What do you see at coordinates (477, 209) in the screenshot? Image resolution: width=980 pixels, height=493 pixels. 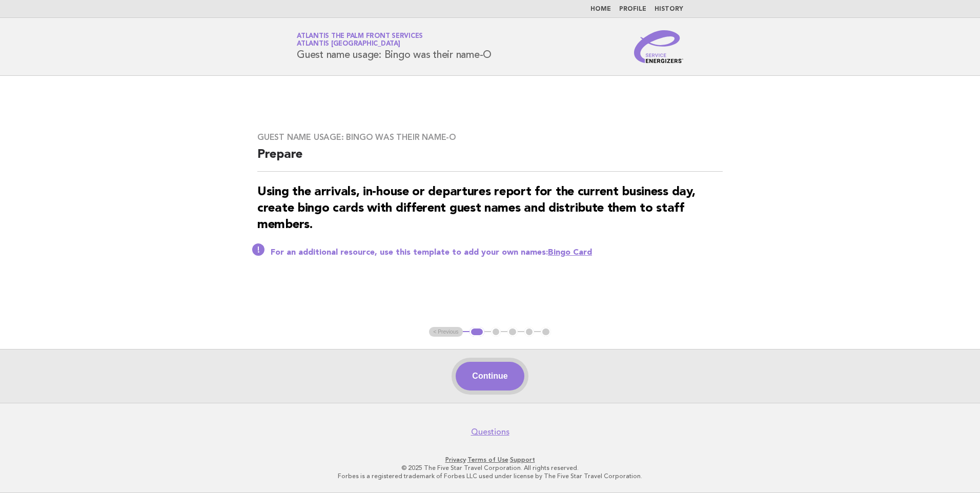 I see `strong: Using the arrivals, in-house or departures report for the current business day, create bingo card...` at bounding box center [477, 209].